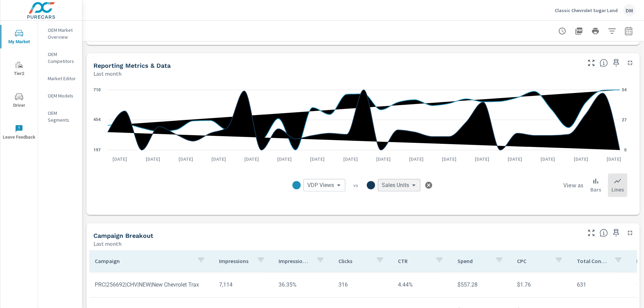  I want to click on button: "Export Report to PDF", so click(579, 31).